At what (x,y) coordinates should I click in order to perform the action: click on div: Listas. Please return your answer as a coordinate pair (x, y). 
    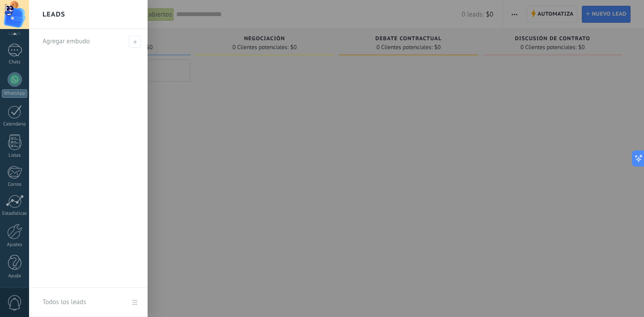
    Looking at the image, I should click on (15, 155).